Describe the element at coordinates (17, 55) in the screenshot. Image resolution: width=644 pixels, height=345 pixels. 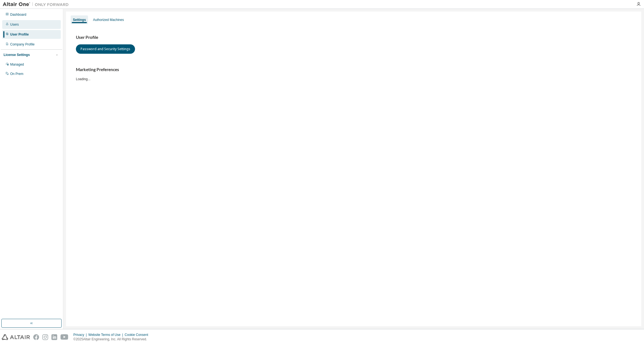
I see `div: License Settings` at that location.